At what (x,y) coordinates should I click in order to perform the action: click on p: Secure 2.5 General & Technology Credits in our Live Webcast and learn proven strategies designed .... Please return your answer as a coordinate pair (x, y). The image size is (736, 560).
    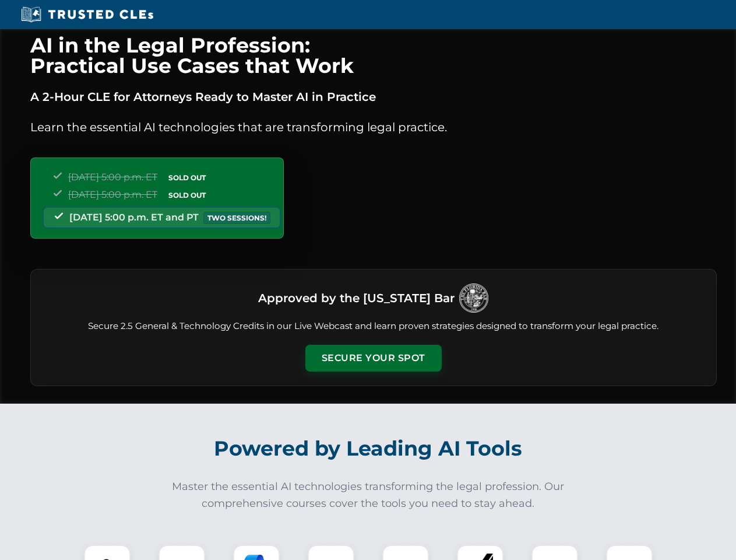
    Looking at the image, I should click on (374, 326).